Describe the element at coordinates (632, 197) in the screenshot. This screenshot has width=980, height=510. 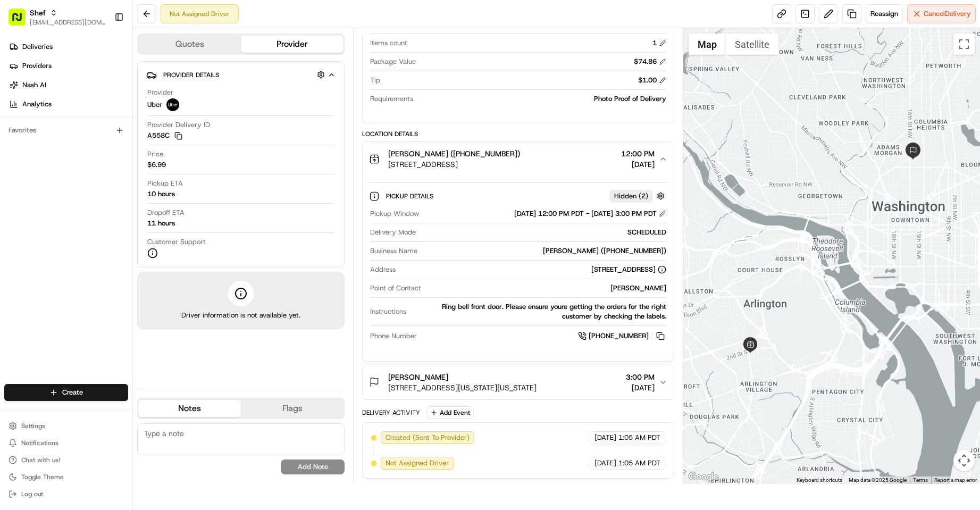
I see `span: Hidden ( 2 )` at that location.